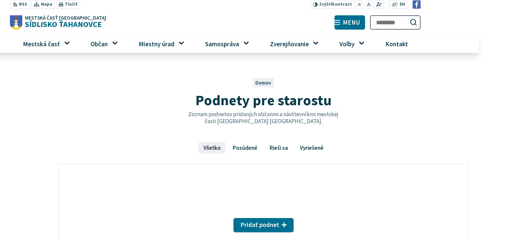 Image resolution: width=527 pixels, height=240 pixels. Describe the element at coordinates (156, 44) in the screenshot. I see `span: Miestny úrad` at that location.